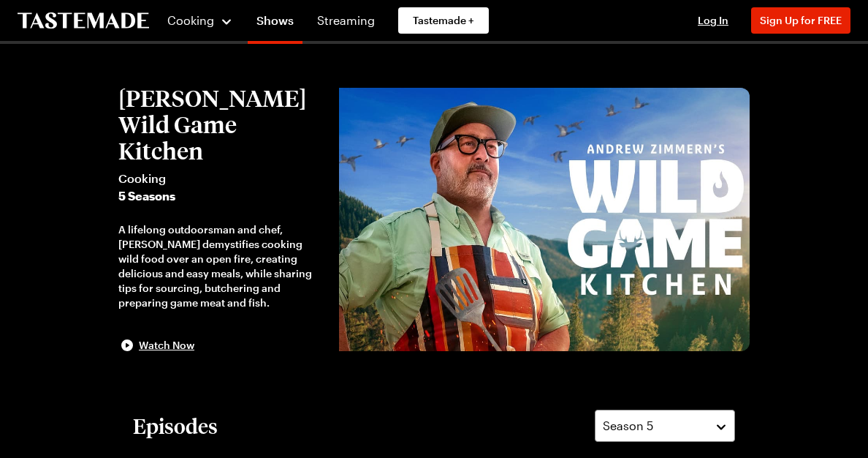  Describe the element at coordinates (713, 21) in the screenshot. I see `button: Log In` at that location.